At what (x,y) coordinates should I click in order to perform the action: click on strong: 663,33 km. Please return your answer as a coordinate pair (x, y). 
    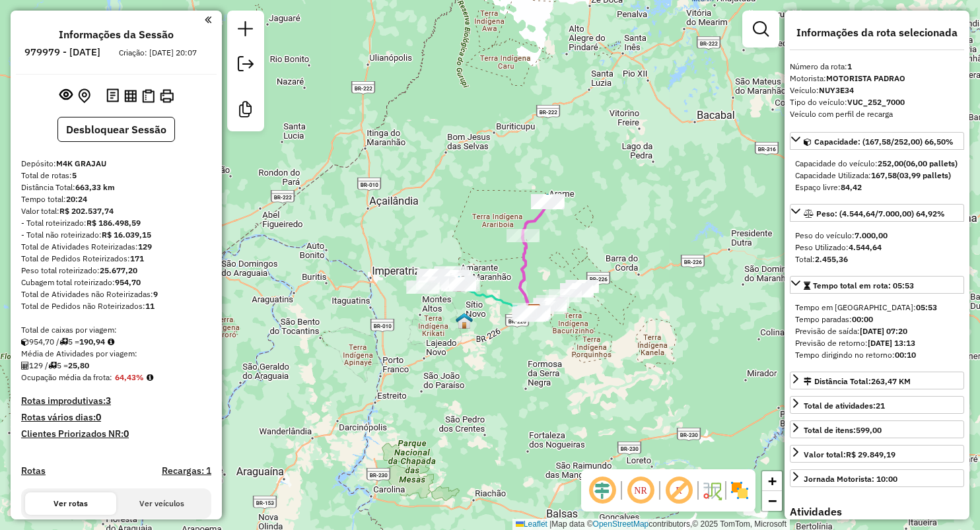
    Looking at the image, I should click on (95, 187).